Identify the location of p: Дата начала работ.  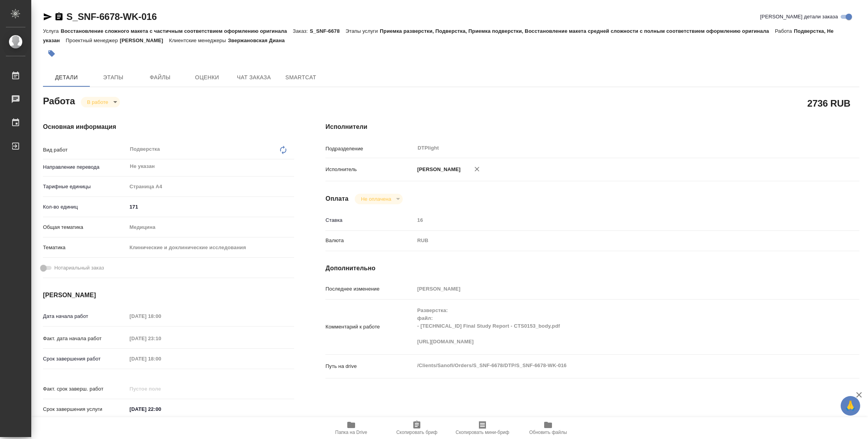
(85, 317).